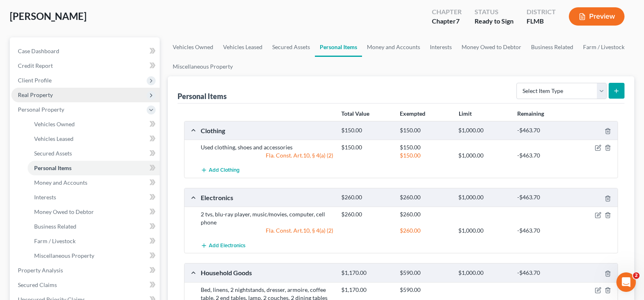 The image size is (644, 300). Describe the element at coordinates (223, 245) in the screenshot. I see `button: Add Electronics` at that location.